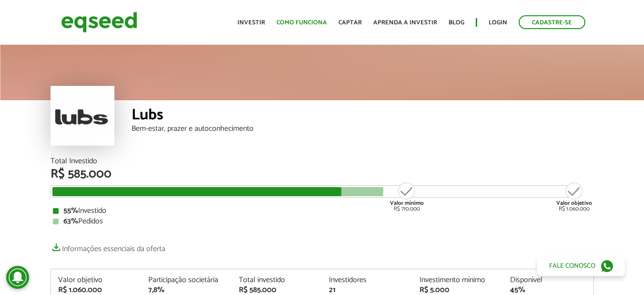  What do you see at coordinates (363, 116) in the screenshot?
I see `div: Lubs` at bounding box center [363, 116].